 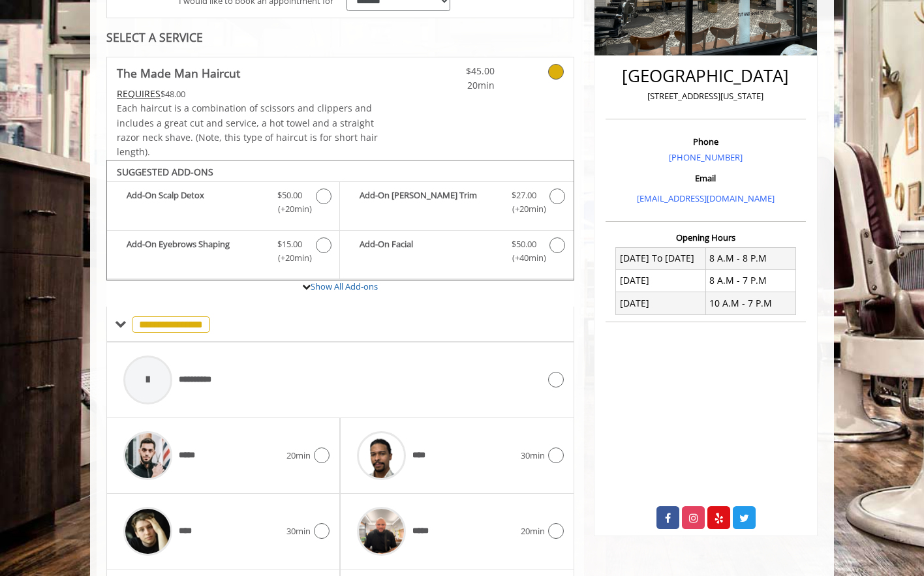 What do you see at coordinates (138, 93) in the screenshot?
I see `span: This service needs some Advance to be paid before we block your appointment` at bounding box center [138, 93].